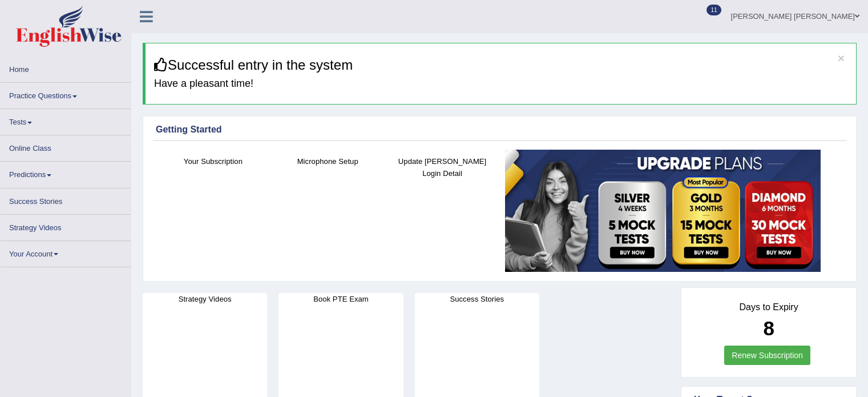  What do you see at coordinates (477, 299) in the screenshot?
I see `h4: Success Stories` at bounding box center [477, 299].